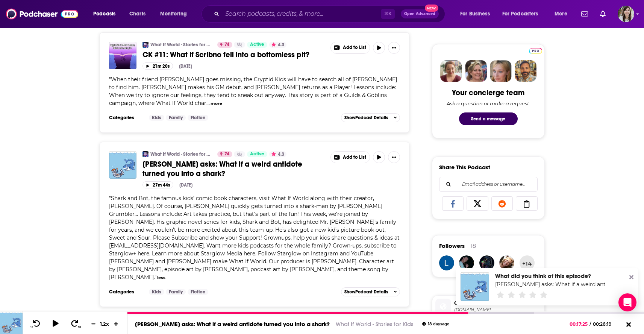 The height and width of the screenshot is (334, 644). Describe the element at coordinates (432, 8) in the screenshot. I see `span: New` at that location.